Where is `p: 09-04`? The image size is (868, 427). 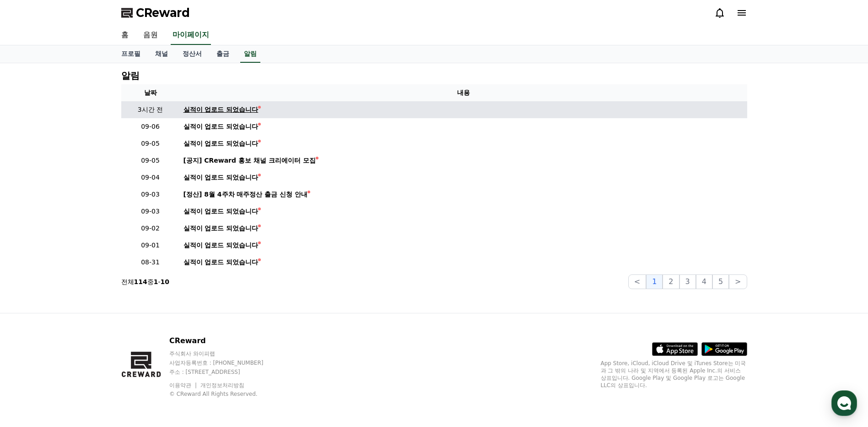
p: 09-04 is located at coordinates (150, 177).